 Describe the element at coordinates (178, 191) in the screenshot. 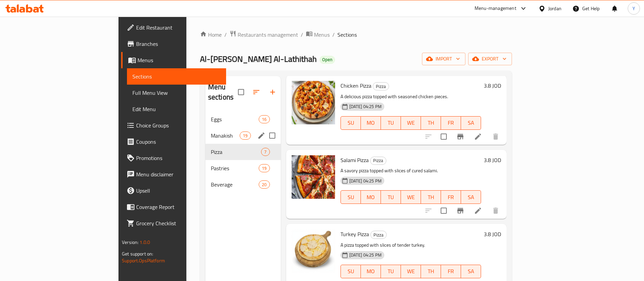

I see `span: Upsell` at that location.